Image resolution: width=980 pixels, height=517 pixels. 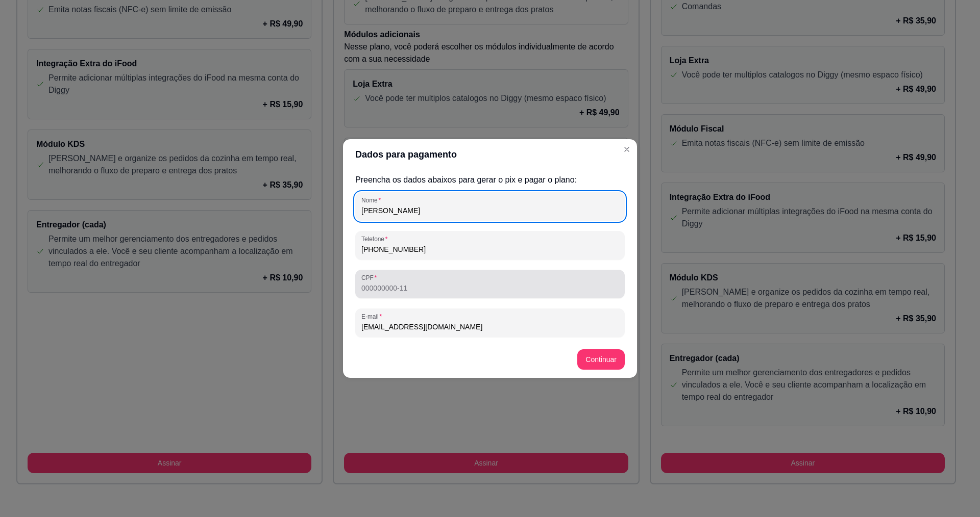 What do you see at coordinates (373, 200) in the screenshot?
I see `label: Nome` at bounding box center [373, 200].